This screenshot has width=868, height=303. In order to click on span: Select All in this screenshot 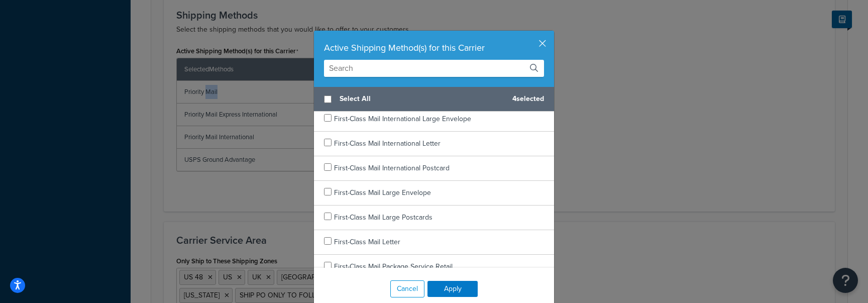, I will do `click(422, 99)`.